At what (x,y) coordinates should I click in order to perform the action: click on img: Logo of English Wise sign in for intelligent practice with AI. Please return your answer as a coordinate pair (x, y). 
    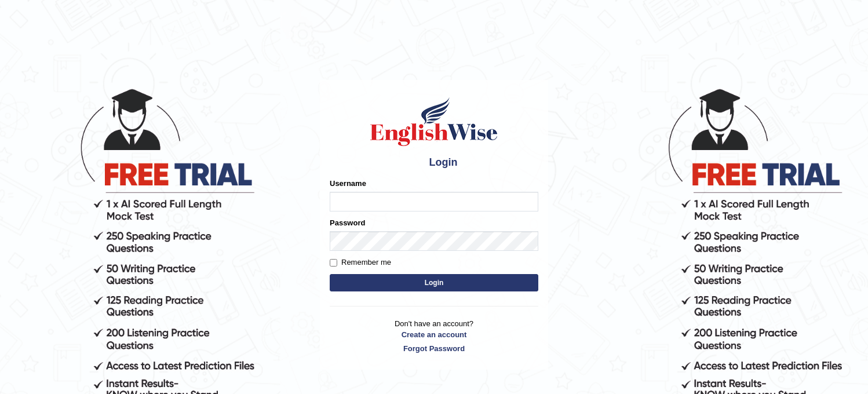
    Looking at the image, I should click on (434, 121).